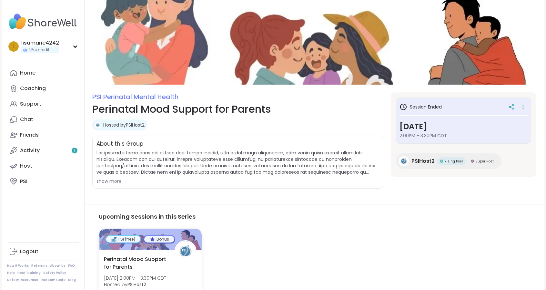 The image size is (546, 290). I want to click on a: Support, so click(43, 104).